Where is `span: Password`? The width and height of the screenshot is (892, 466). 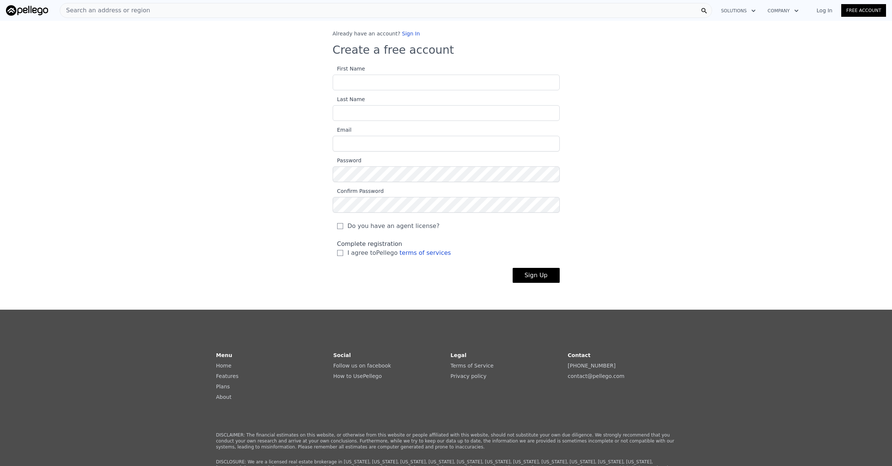 span: Password is located at coordinates (347, 161).